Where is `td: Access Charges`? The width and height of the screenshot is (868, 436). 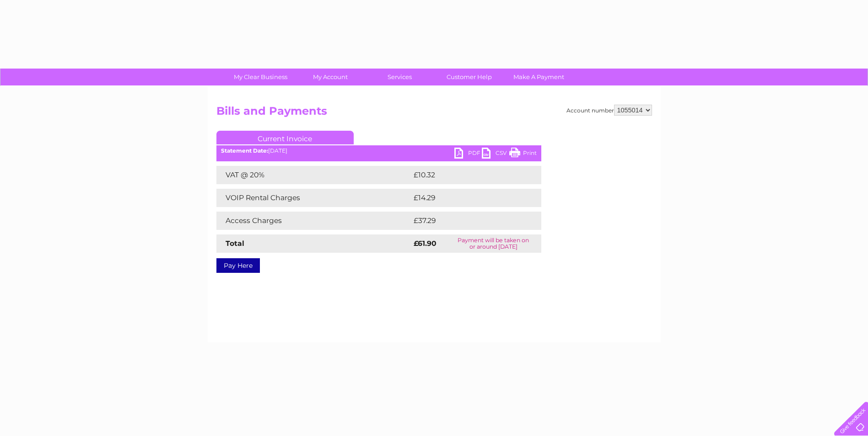 td: Access Charges is located at coordinates (314, 220).